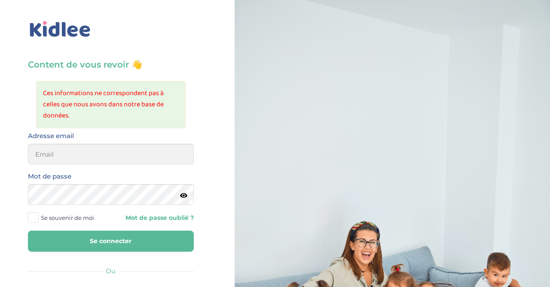  I want to click on li: Ces informations ne correspondent pas à celles que nous avons dans notre base de données., so click(110, 104).